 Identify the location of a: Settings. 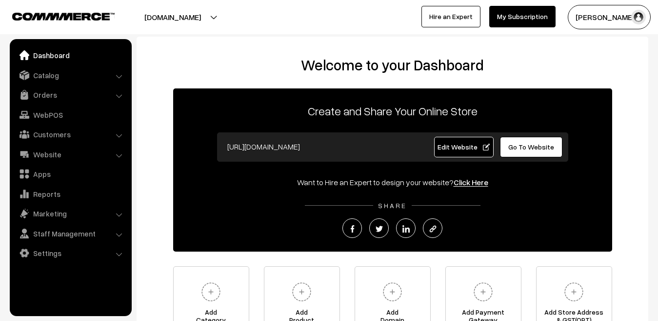
(70, 253).